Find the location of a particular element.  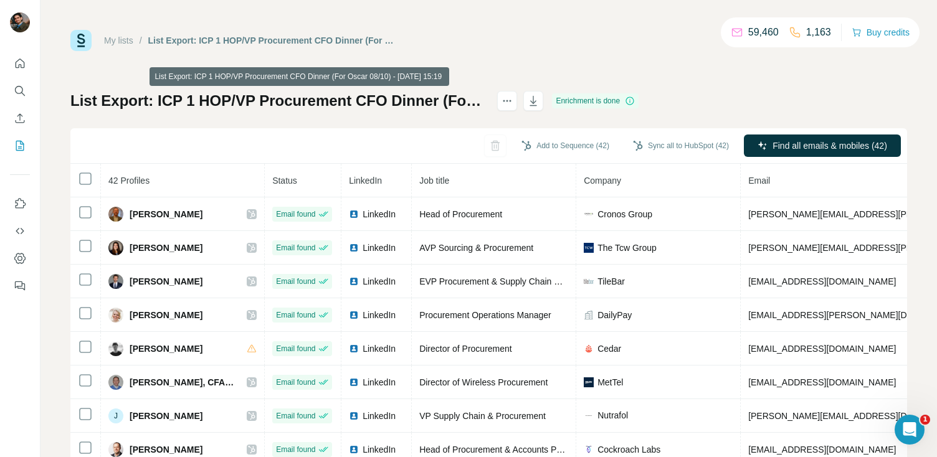

p: 59,460 is located at coordinates (763, 32).